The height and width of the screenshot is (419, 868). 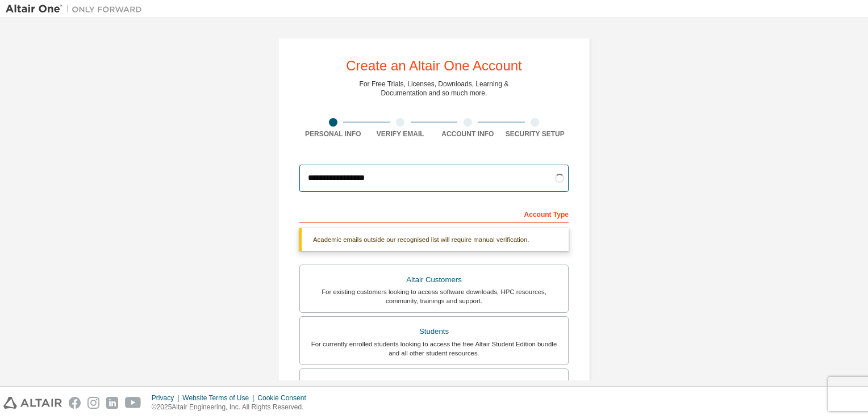 I want to click on div: Privacy, so click(x=167, y=398).